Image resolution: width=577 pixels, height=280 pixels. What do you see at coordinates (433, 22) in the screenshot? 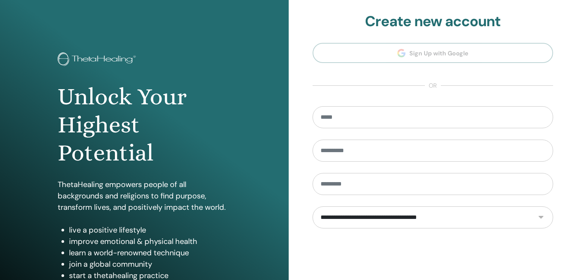
I see `h2: Create new account` at bounding box center [433, 22].